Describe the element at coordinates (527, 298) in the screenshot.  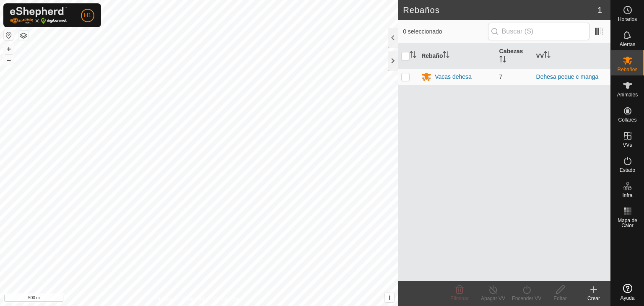
I see `div: Encender VV` at that location.